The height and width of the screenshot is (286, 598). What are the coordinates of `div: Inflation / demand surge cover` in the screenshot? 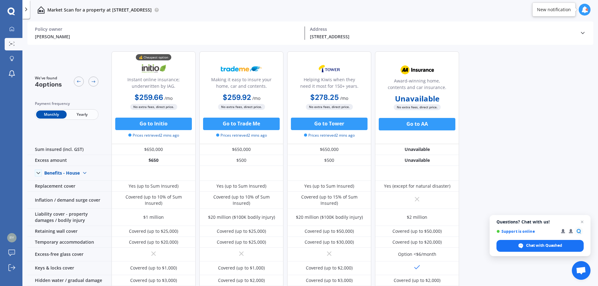 It's located at (69, 200).